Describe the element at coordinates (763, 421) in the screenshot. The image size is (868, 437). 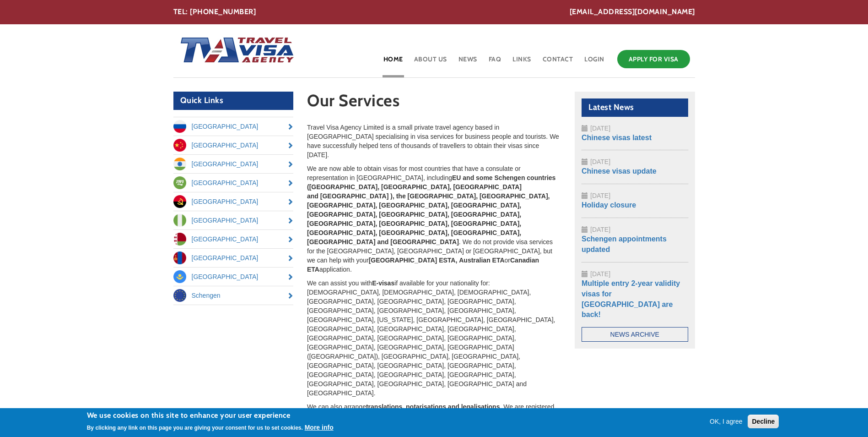
I see `button: Decline` at that location.